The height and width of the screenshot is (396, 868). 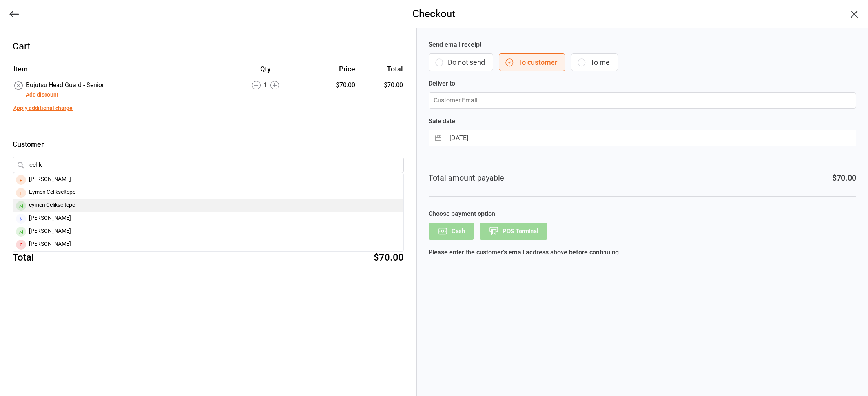 What do you see at coordinates (42, 94) in the screenshot?
I see `button: Add discount` at bounding box center [42, 94].